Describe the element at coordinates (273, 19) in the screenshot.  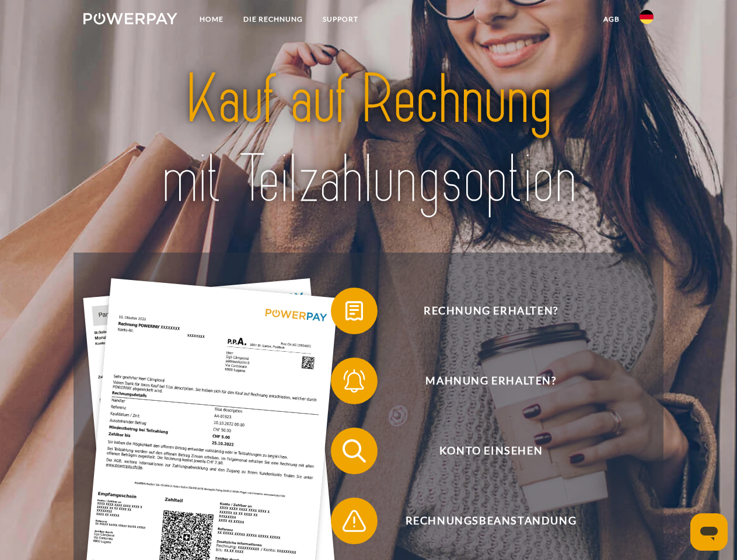
I see `a: DIE RECHNUNG` at that location.